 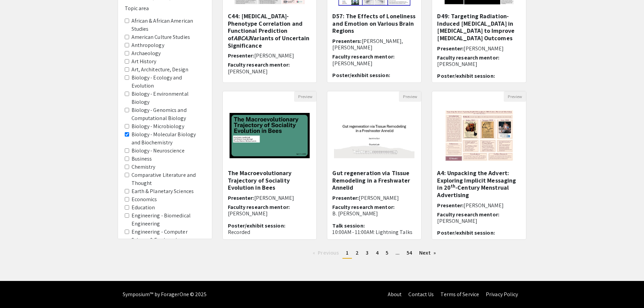 I want to click on h5: A4: Unpacking the Advert: Exploring Implicit Messaging in 20 -Century Menstrual Advertising, so click(x=479, y=184).